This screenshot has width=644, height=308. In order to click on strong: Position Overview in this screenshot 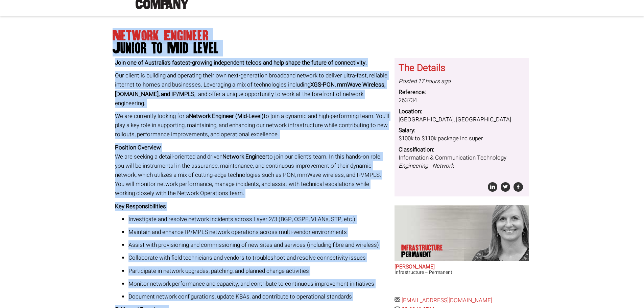, I will do `click(138, 148)`.